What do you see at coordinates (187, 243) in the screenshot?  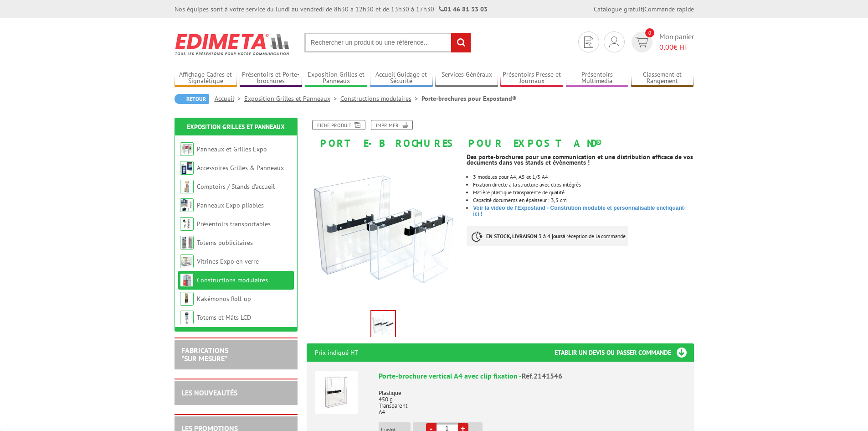 I see `img: Totems publicitaires` at bounding box center [187, 243].